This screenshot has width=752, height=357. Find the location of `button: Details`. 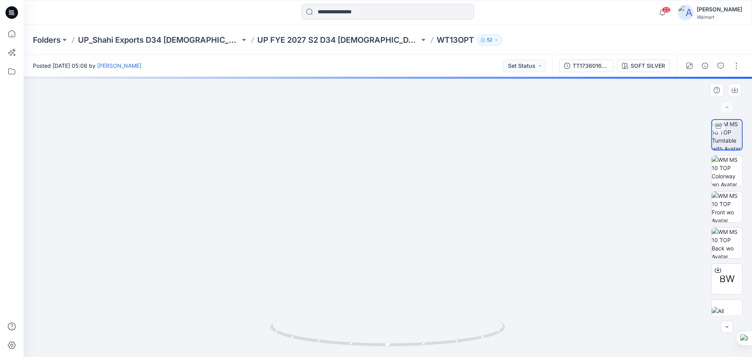

button: Details is located at coordinates (705, 66).